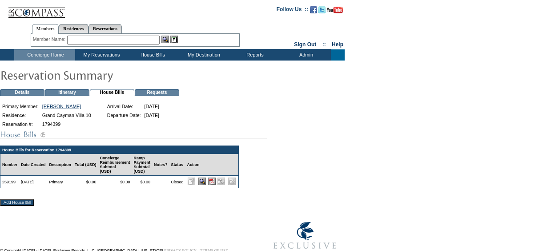 The width and height of the screenshot is (559, 251). I want to click on img: Follow us on Twitter, so click(322, 10).